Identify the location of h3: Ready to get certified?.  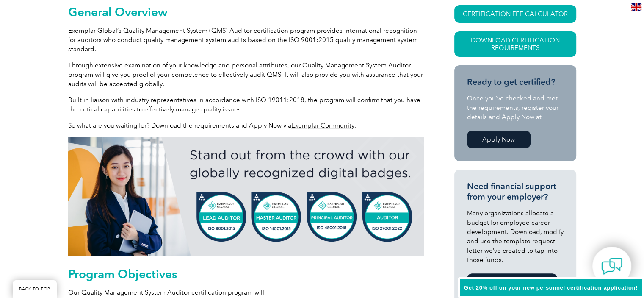
(515, 82).